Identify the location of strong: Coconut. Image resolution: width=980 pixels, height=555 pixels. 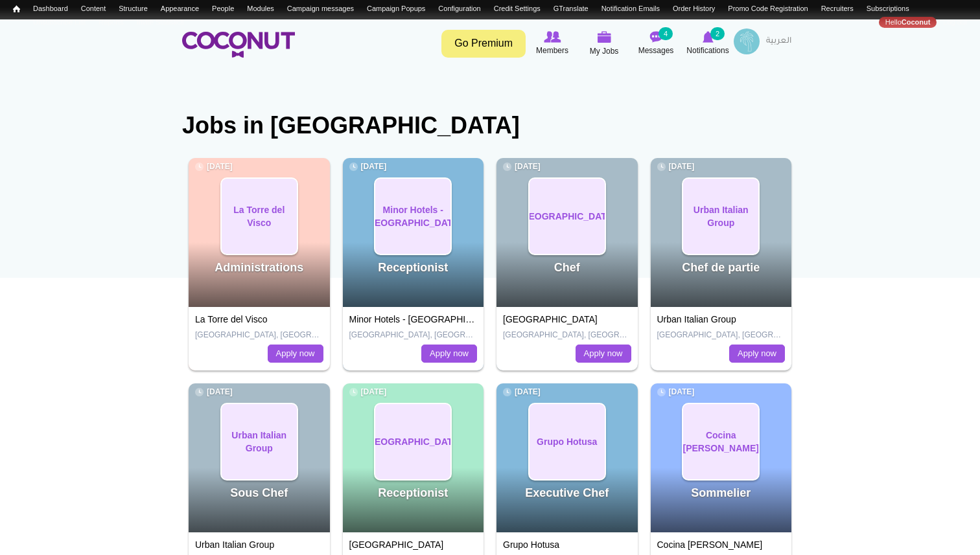
(916, 22).